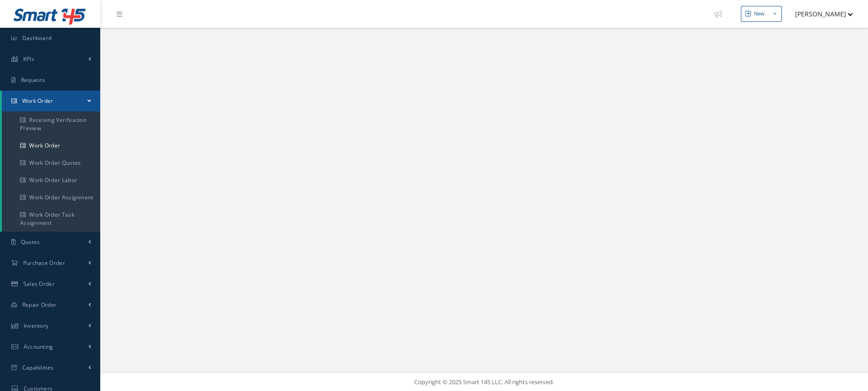 This screenshot has height=391, width=868. I want to click on a: Work Order Task Assignment, so click(51, 219).